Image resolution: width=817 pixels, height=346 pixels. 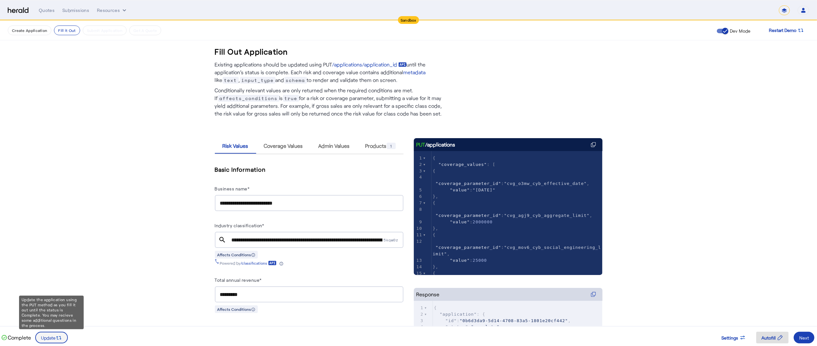 What do you see at coordinates (485, 327) in the screenshot?
I see `span: "complete"` at bounding box center [485, 327].